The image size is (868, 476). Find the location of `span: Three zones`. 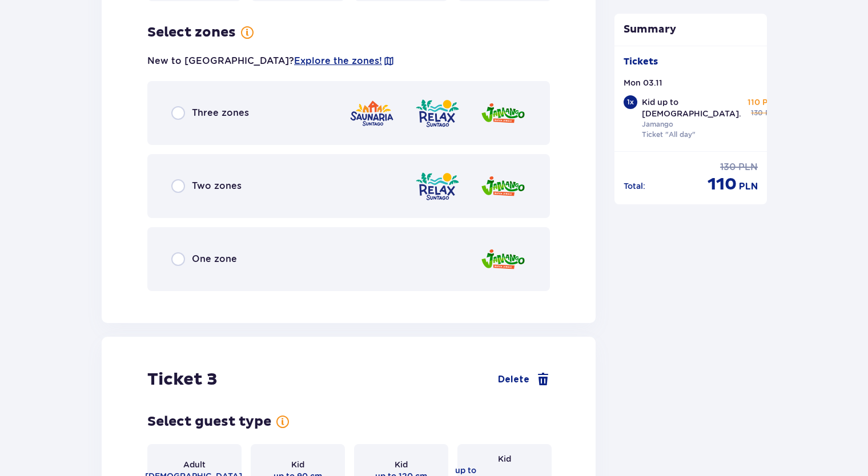

span: Three zones is located at coordinates (221, 113).